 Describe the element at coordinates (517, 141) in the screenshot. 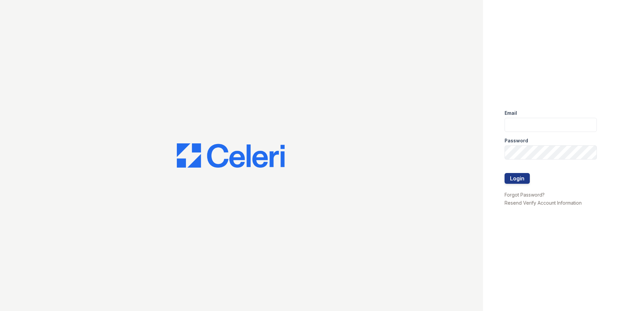

I see `label: Password` at that location.